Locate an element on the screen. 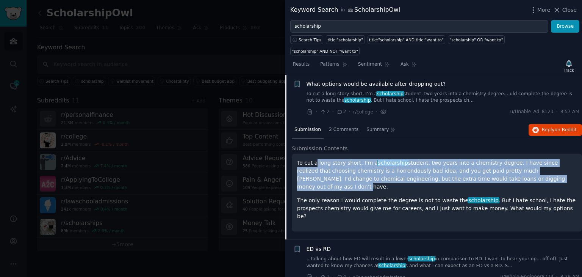 This screenshot has height=277, width=582. span: Search Tips is located at coordinates (310, 40).